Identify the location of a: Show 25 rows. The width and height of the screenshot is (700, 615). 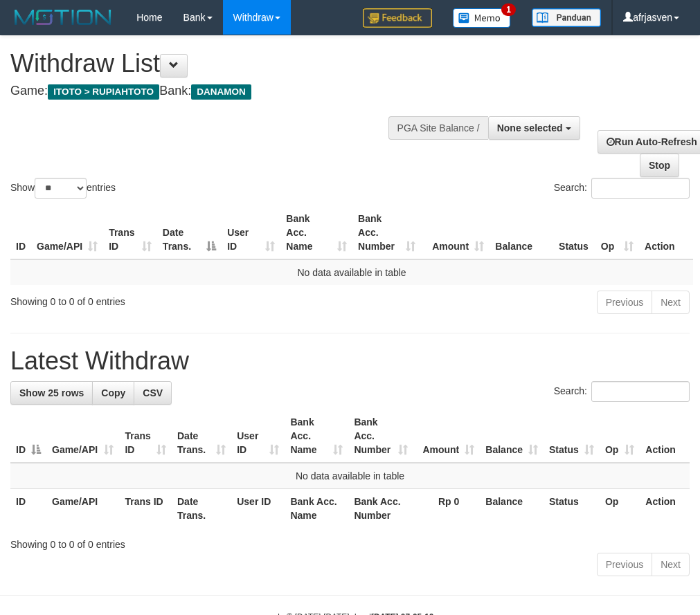
(51, 393).